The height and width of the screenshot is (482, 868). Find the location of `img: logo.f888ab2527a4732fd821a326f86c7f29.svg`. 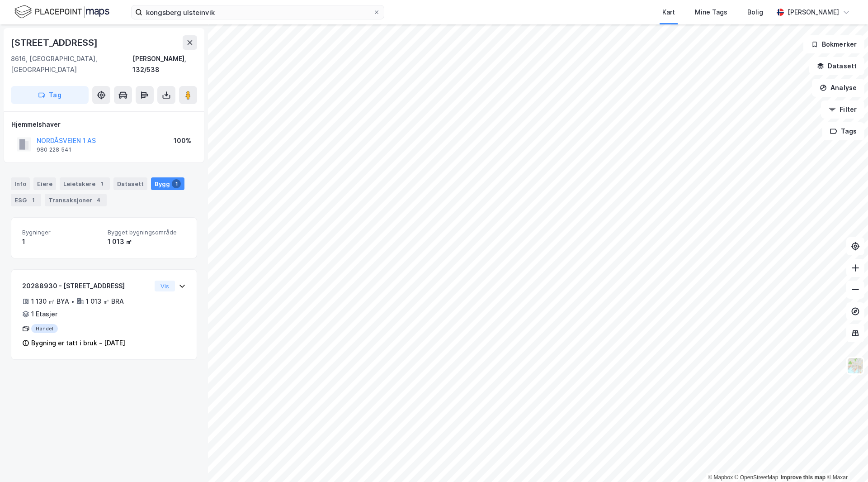

img: logo.f888ab2527a4732fd821a326f86c7f29.svg is located at coordinates (62, 12).